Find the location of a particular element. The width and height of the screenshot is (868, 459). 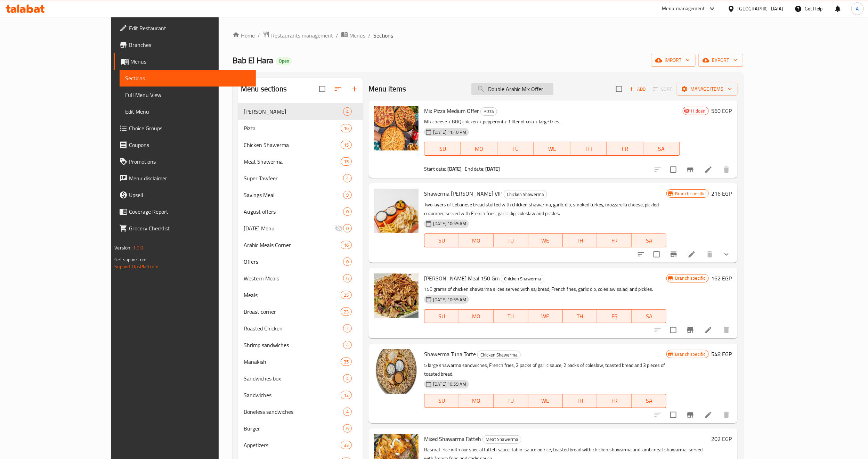

span: Edit Menu is located at coordinates (188, 112).